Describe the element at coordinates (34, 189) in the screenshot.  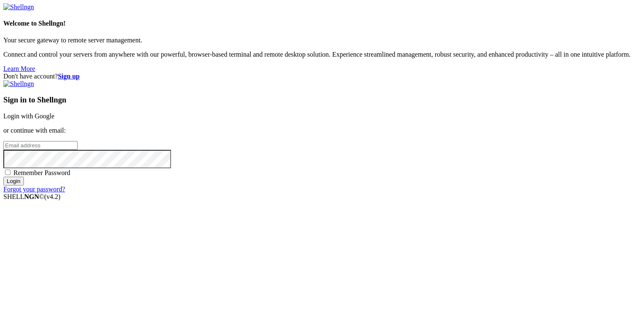
I see `a: Forgot your password?` at that location.